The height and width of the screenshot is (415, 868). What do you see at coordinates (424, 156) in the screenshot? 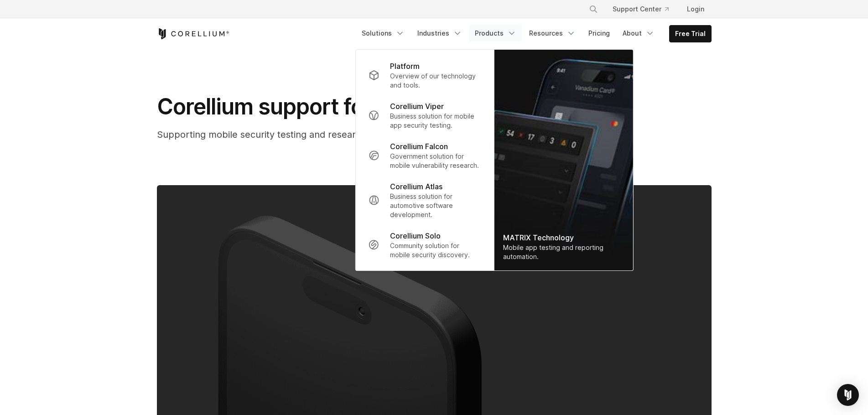
I see `a: Corellium Falcon Government solution for mobile vulnerability research.` at bounding box center [424, 156].